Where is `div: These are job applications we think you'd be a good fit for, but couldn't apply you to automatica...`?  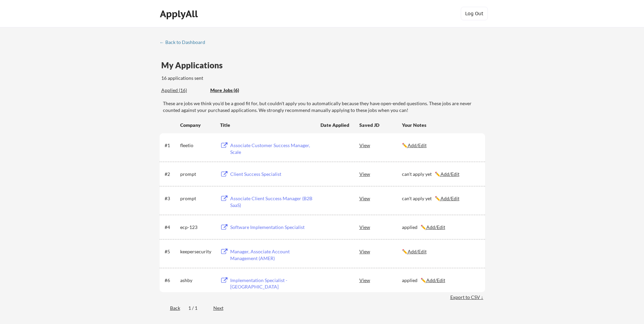
div: These are job applications we think you'd be a good fit for, but couldn't apply you to automatica... is located at coordinates (235, 90).